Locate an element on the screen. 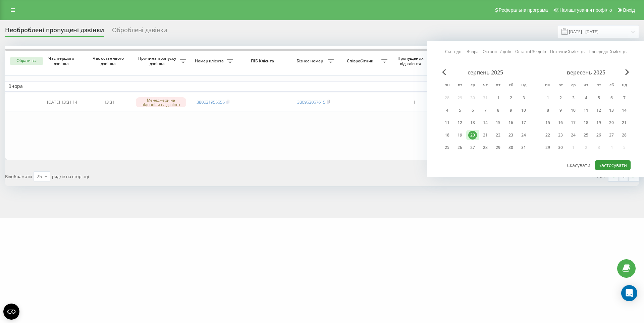  span: Час першого дзвінка is located at coordinates (62, 61).